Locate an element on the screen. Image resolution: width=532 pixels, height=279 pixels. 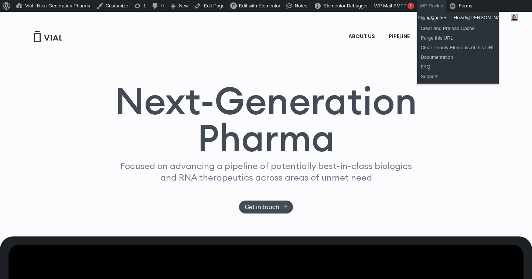
p: Focused on advancing a pipeline of potentially best-in-class biologics and RNA therapeutics acros... is located at coordinates (266, 172).